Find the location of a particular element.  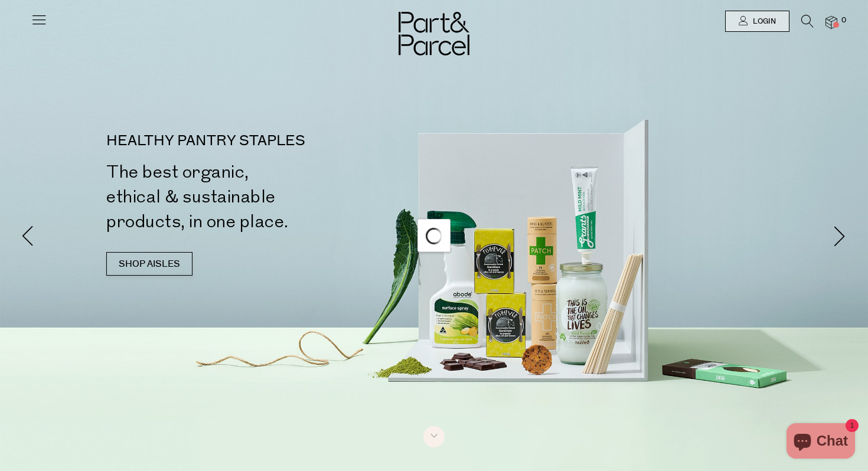

p: HEALTHY PANTRY STAPLES is located at coordinates (272, 141).